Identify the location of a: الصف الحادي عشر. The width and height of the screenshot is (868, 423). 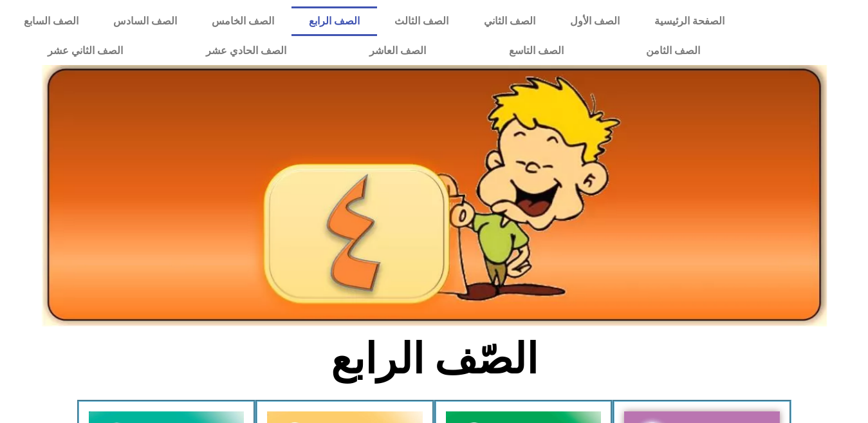
(247, 51).